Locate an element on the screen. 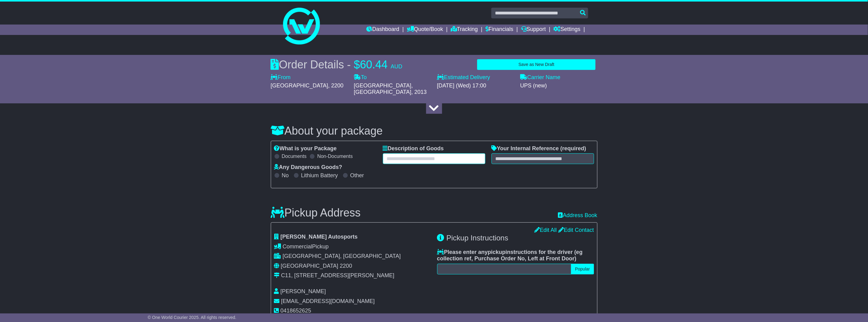  label: Please enter any instructions for the driver ( ) is located at coordinates (515, 255).